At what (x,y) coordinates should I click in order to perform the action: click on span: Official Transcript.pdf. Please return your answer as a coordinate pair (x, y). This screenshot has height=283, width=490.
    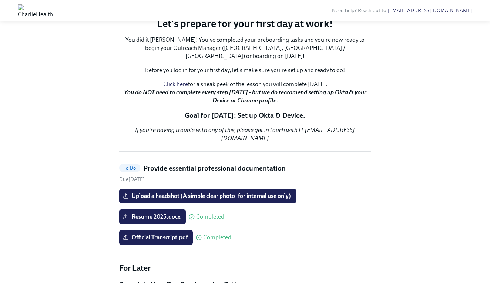
    Looking at the image, I should click on (156, 238).